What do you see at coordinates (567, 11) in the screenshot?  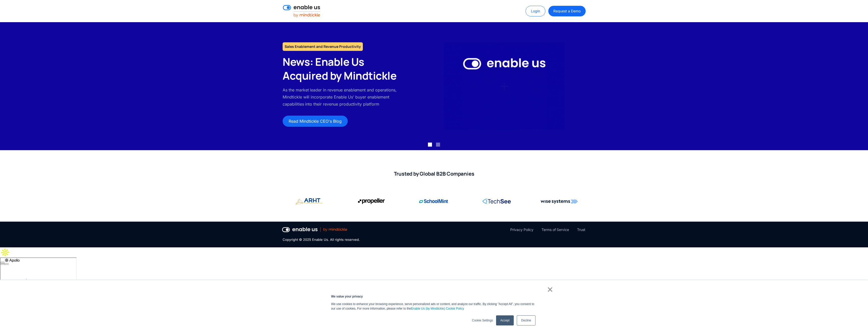 I see `a: Request a Demo` at bounding box center [567, 11].